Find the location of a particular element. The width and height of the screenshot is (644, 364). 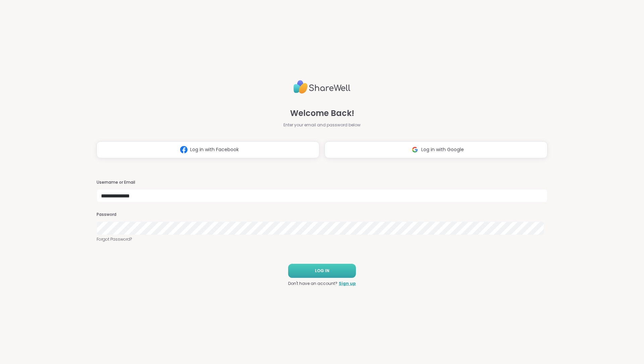

img: ShareWell Logo is located at coordinates (322, 87).